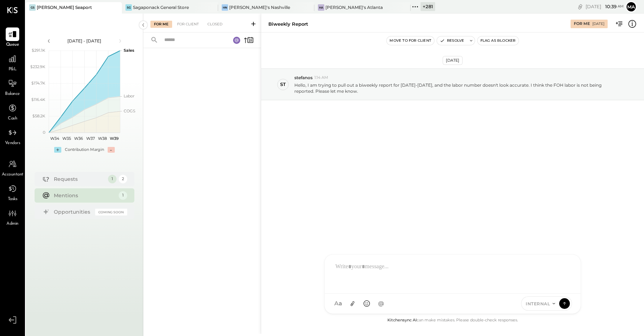  What do you see at coordinates (13, 45) in the screenshot?
I see `span: Queue` at bounding box center [13, 45].